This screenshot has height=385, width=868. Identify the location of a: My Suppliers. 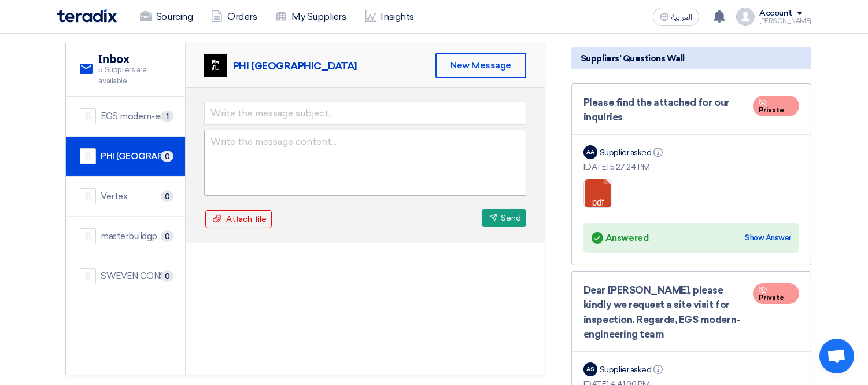
(311, 17).